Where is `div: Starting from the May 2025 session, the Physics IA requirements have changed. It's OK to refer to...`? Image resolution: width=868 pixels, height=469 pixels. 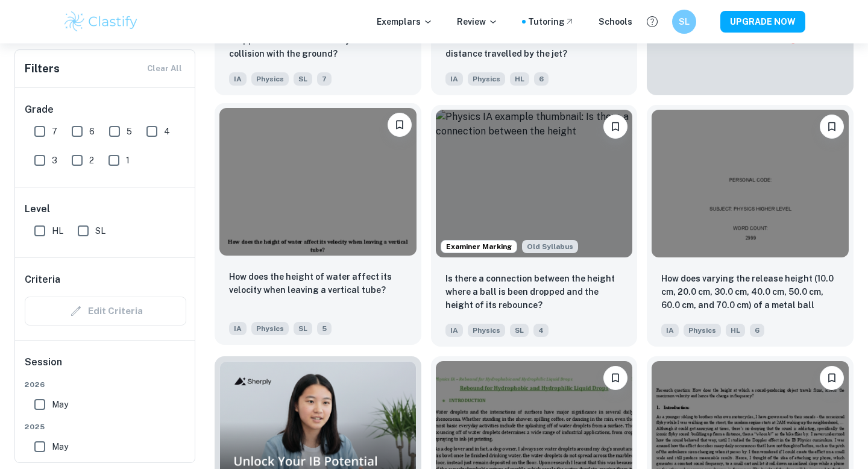
div: Starting from the May 2025 session, the Physics IA requirements have changed. It's OK to refer to... is located at coordinates (550, 246).